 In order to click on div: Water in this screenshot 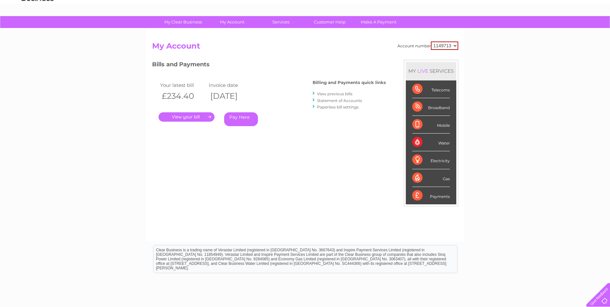, I will do `click(431, 142)`.